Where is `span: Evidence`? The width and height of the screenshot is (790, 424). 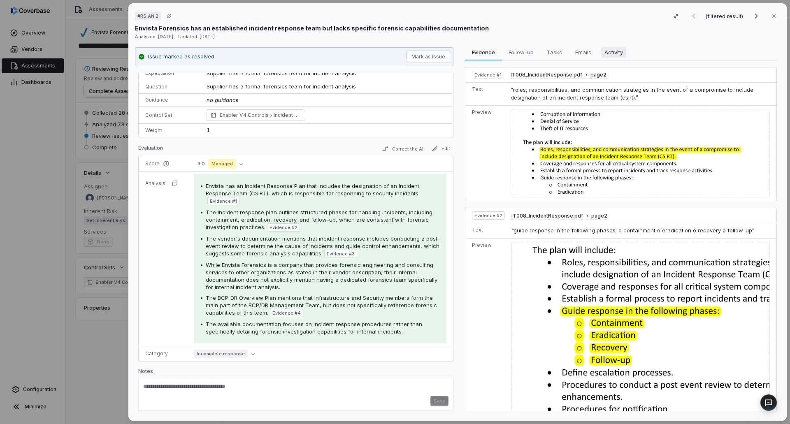 span: Evidence is located at coordinates (483, 52).